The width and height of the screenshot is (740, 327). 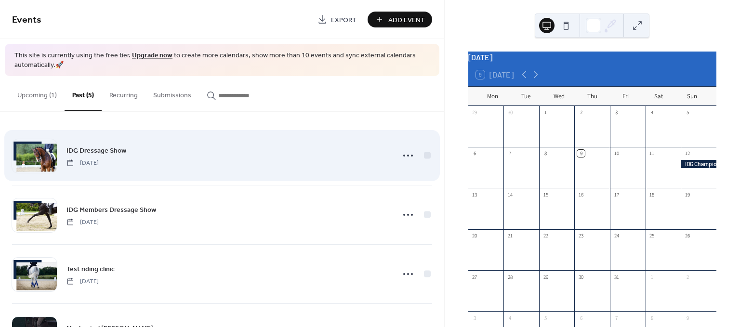 What do you see at coordinates (343, 20) in the screenshot?
I see `span: Export` at bounding box center [343, 20].